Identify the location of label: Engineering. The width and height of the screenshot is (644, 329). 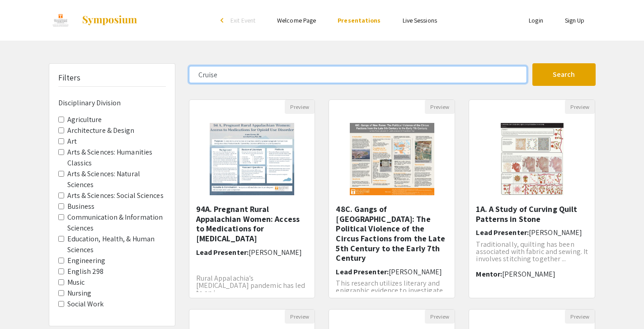
(86, 261).